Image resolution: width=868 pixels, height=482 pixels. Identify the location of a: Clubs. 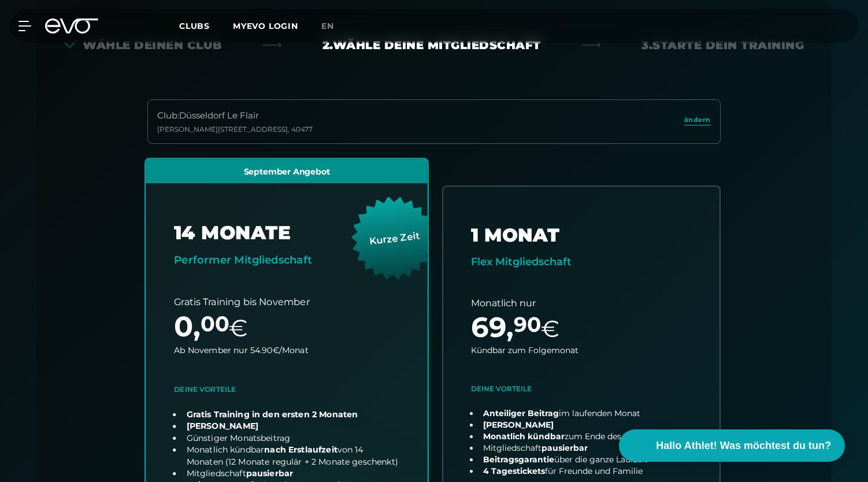
(206, 26).